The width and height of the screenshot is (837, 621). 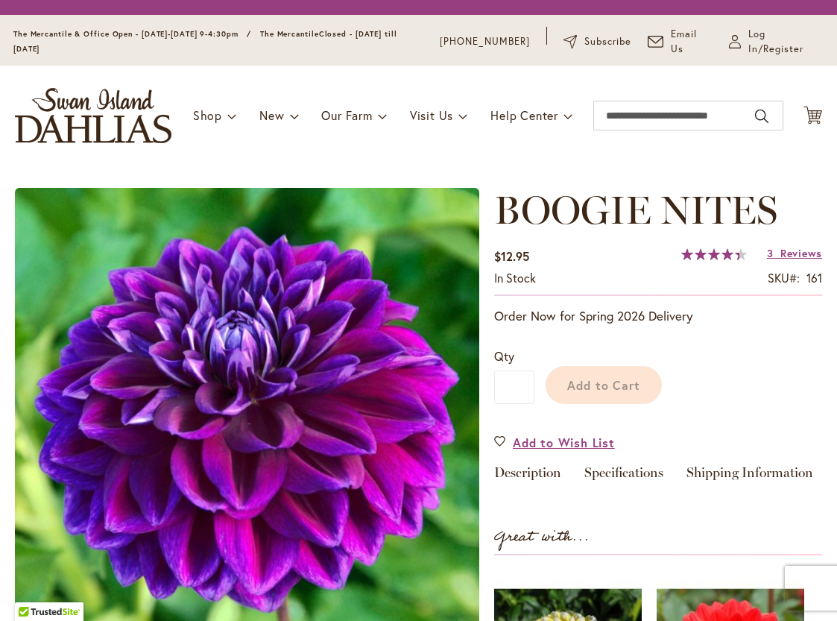 I want to click on a: Log In/Register, so click(x=776, y=42).